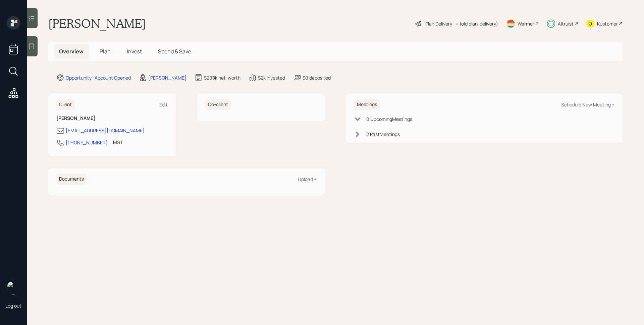 This screenshot has width=644, height=325. Describe the element at coordinates (222, 78) in the screenshot. I see `div: $208k net-worth` at that location.